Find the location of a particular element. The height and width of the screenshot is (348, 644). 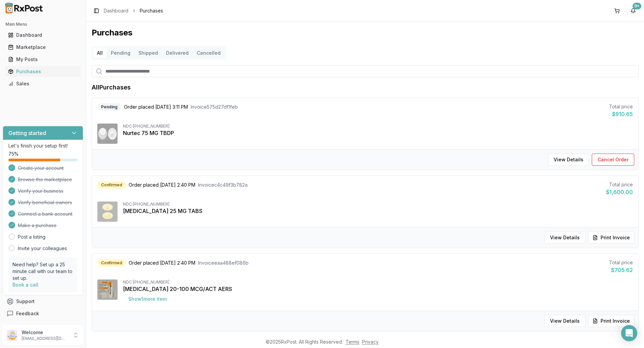

div: Open Intercom Messenger is located at coordinates (629, 333).